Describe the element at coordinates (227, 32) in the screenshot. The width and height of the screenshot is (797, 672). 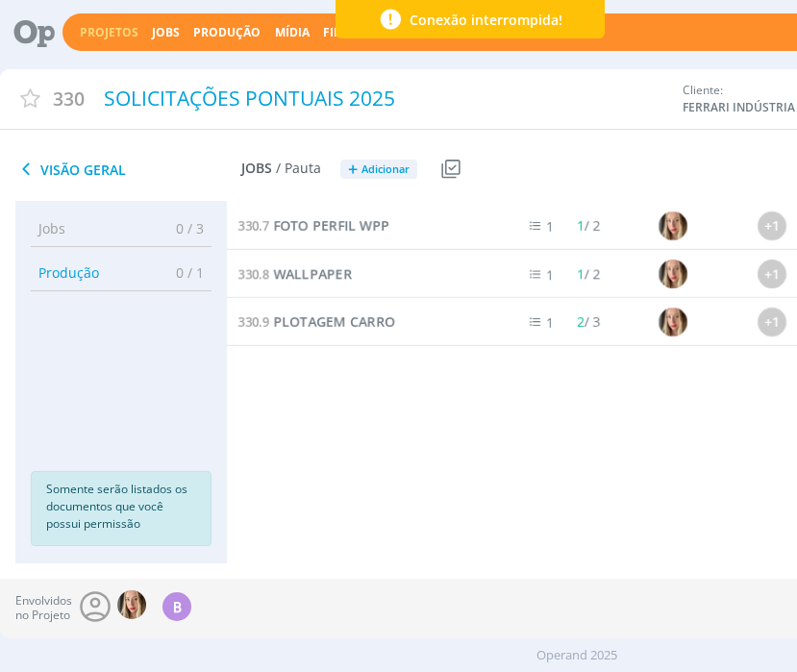
I see `a: Produção` at that location.